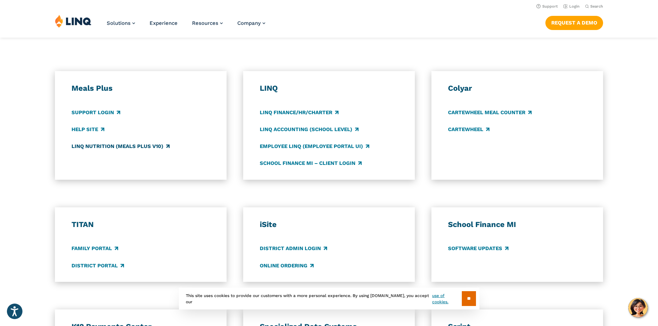  I want to click on a: Resources, so click(207, 23).